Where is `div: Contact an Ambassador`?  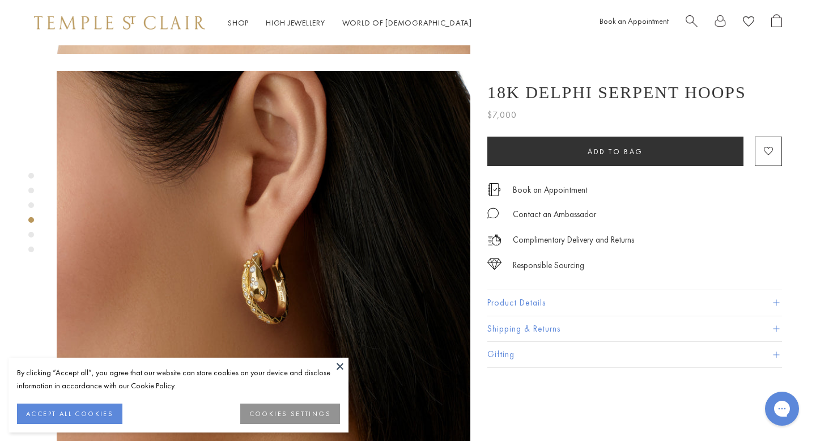 div: Contact an Ambassador is located at coordinates (554, 214).